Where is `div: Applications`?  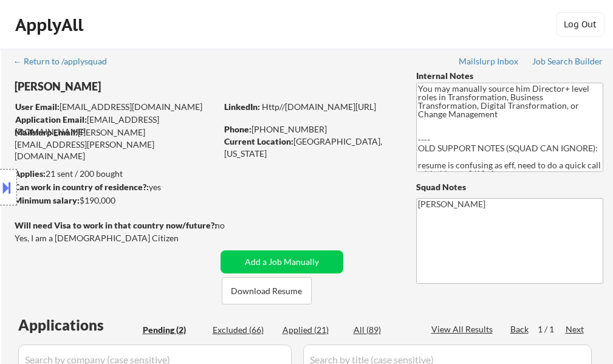
div: Applications is located at coordinates (78, 325).